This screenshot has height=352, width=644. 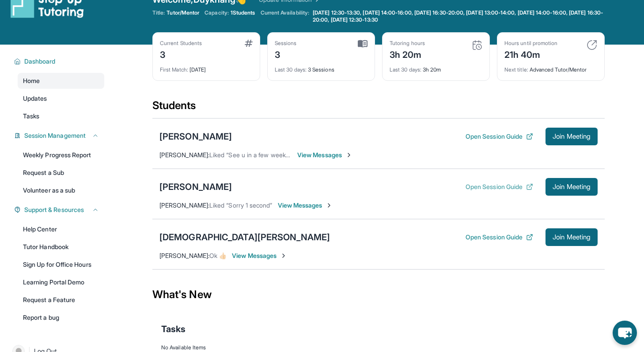 I want to click on div: 3 Sessions, so click(x=321, y=67).